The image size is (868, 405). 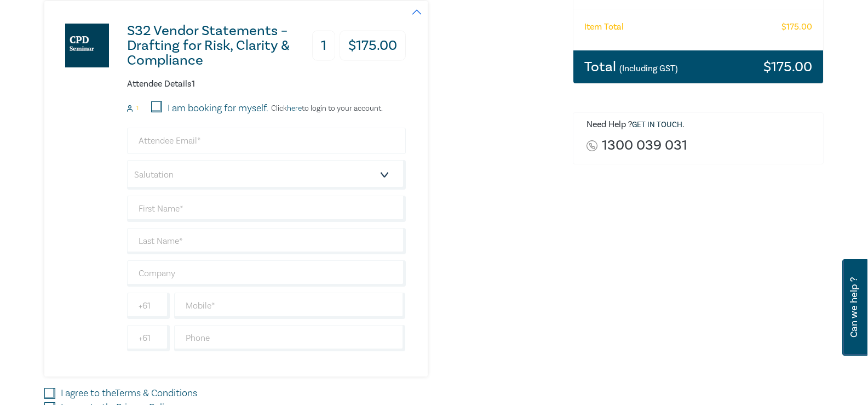 I want to click on input: Phone, so click(x=290, y=338).